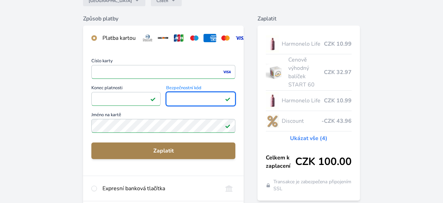 This screenshot has width=443, height=203. I want to click on span: Transakce je zabezpečena připojením SSL, so click(313, 186).